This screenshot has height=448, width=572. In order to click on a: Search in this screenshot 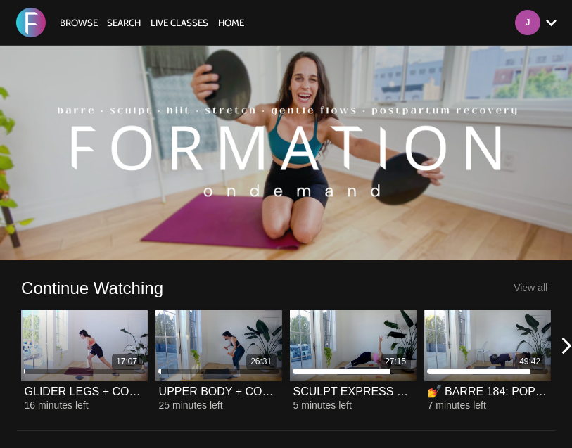, I will do `click(124, 23)`.